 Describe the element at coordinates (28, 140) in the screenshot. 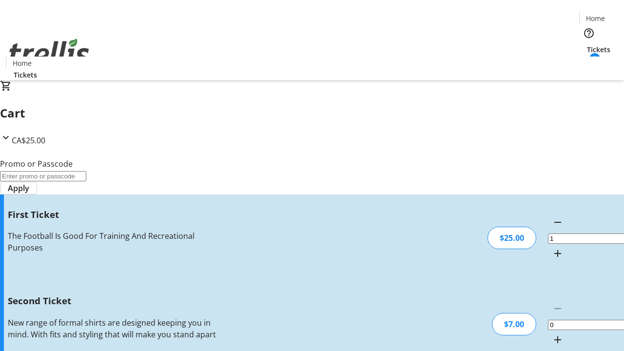

I see `span: CA$25.00` at that location.